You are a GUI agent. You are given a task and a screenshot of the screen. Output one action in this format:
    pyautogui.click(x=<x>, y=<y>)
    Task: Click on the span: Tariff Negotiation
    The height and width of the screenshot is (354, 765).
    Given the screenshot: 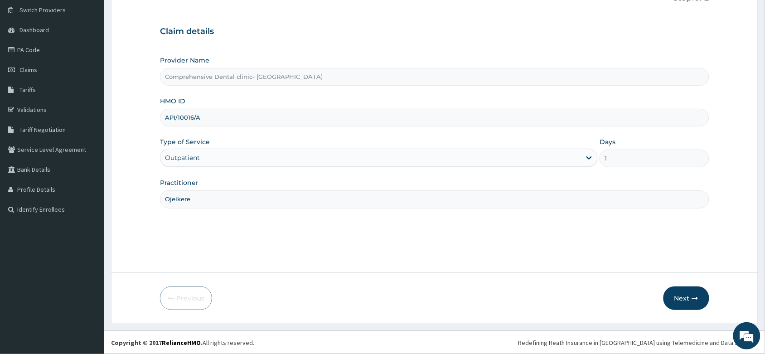 What is the action you would take?
    pyautogui.click(x=43, y=130)
    